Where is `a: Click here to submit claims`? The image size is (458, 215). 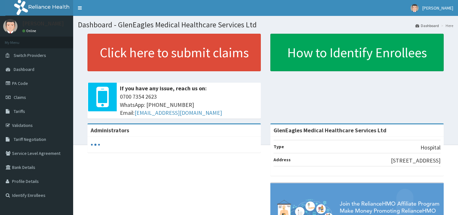
a: Click here to submit claims is located at coordinates (174, 52).